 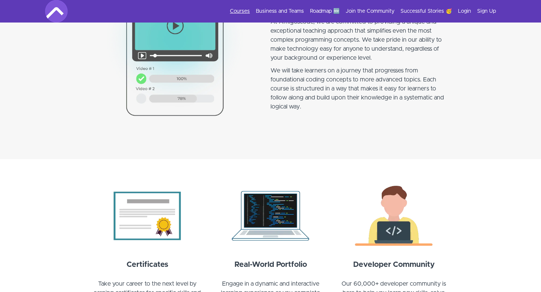 I want to click on a: Successful Stories 🥳, so click(x=426, y=11).